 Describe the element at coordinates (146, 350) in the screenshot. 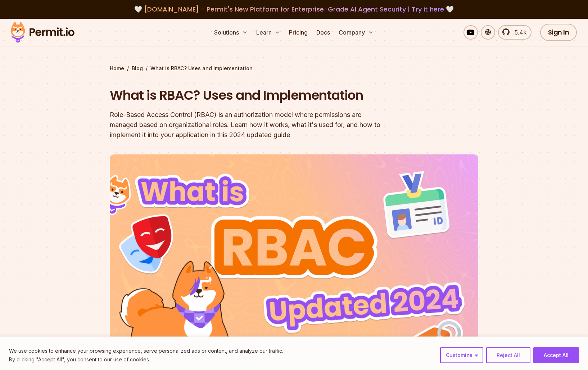

I see `p: We use cookies to enhance your browsing experience, serve personalized ads or content, and analyz...` at that location.